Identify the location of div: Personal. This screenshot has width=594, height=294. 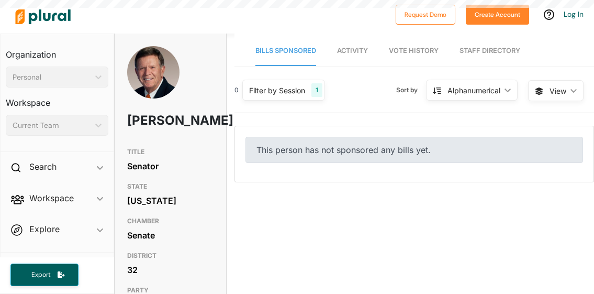
(52, 77).